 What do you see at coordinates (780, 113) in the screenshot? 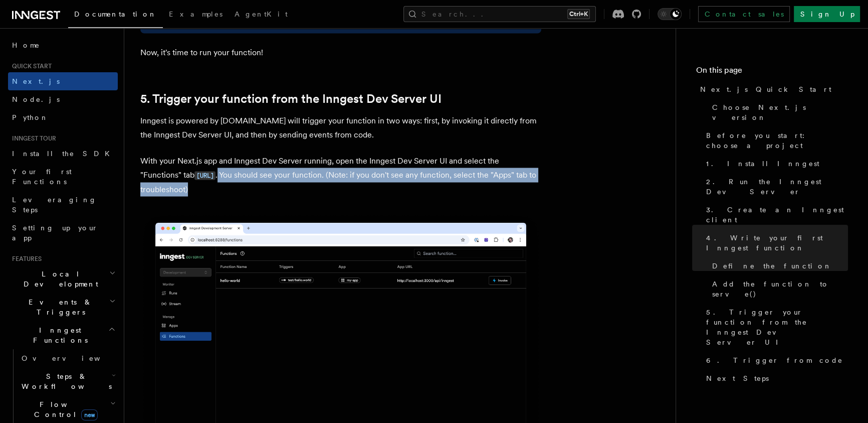
I see `span: Choose Next.js version` at bounding box center [780, 113].